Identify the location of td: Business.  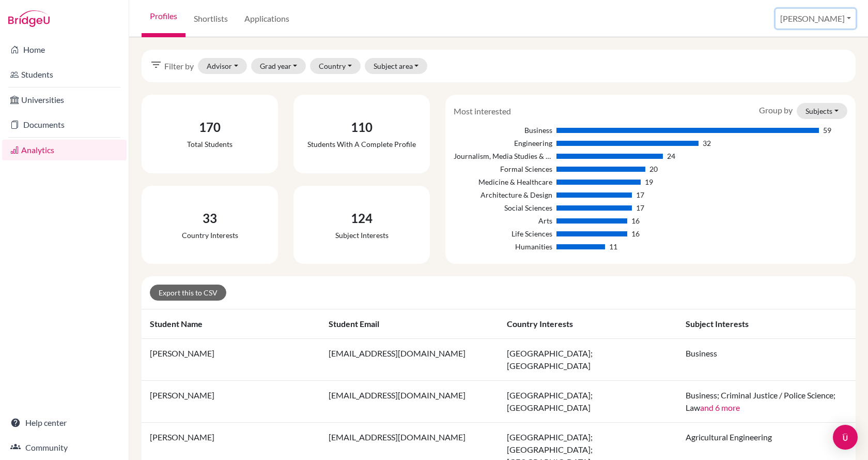
(767, 360).